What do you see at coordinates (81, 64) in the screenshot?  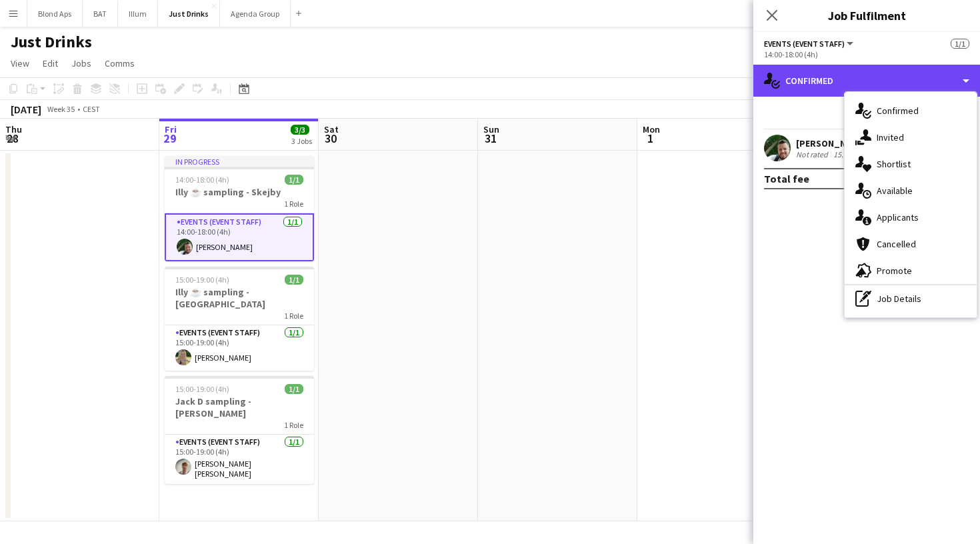 I see `a: Jobs` at bounding box center [81, 64].